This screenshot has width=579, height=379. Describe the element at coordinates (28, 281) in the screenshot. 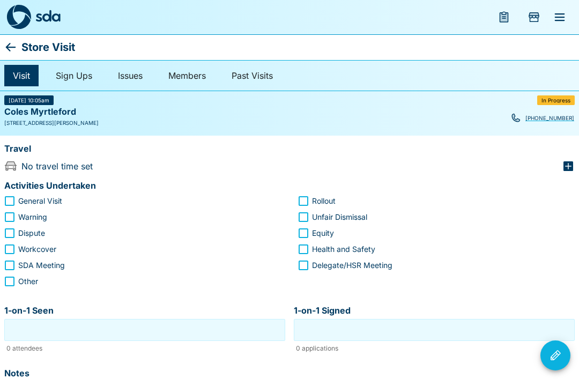

I see `span: Other` at that location.